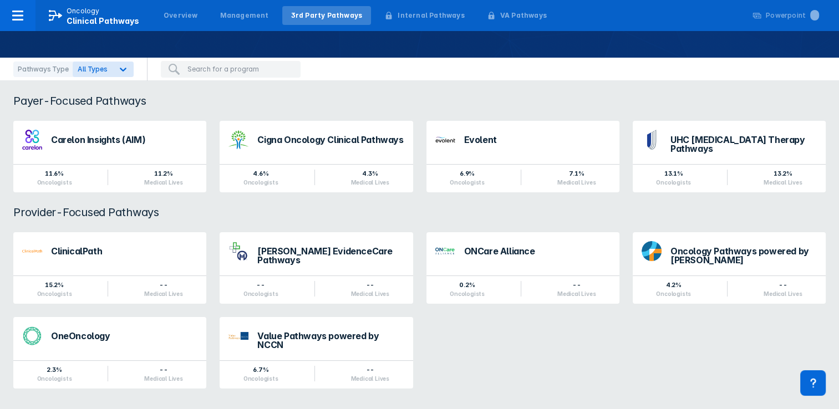 The width and height of the screenshot is (839, 409). What do you see at coordinates (163, 174) in the screenshot?
I see `div: 11.2%` at bounding box center [163, 174].